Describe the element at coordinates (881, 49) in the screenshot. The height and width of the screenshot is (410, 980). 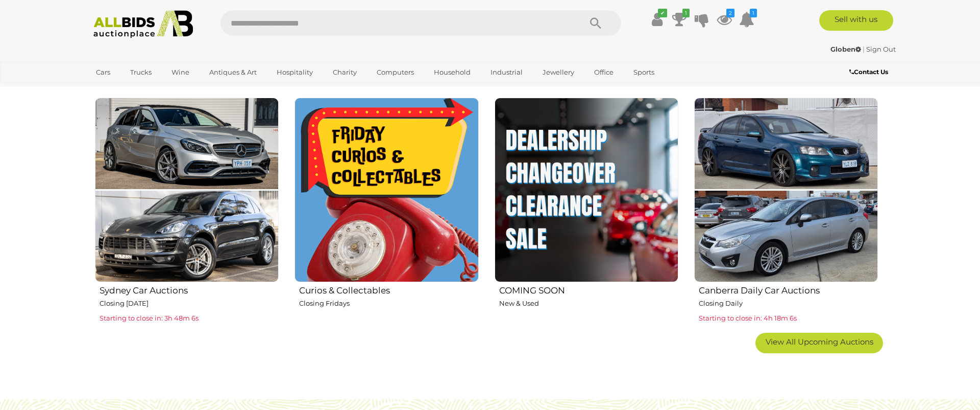
I see `a: Sign Out` at that location.